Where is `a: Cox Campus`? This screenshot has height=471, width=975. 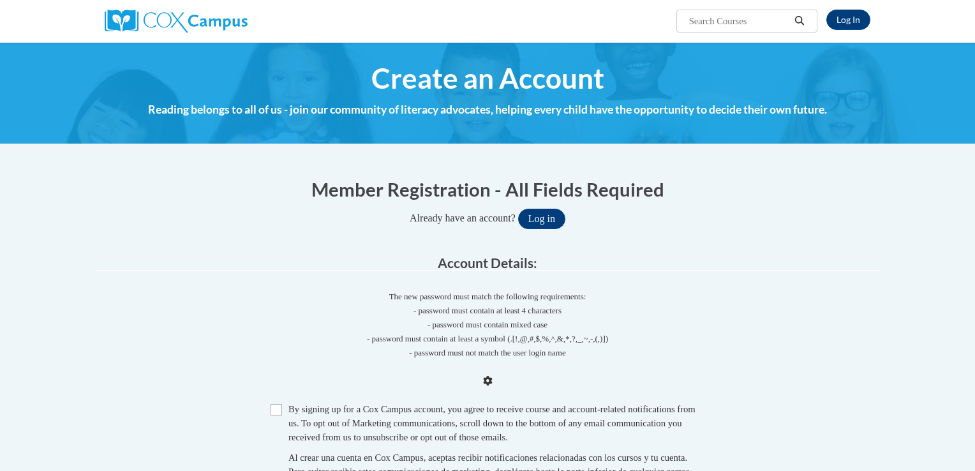 a: Cox Campus is located at coordinates (176, 21).